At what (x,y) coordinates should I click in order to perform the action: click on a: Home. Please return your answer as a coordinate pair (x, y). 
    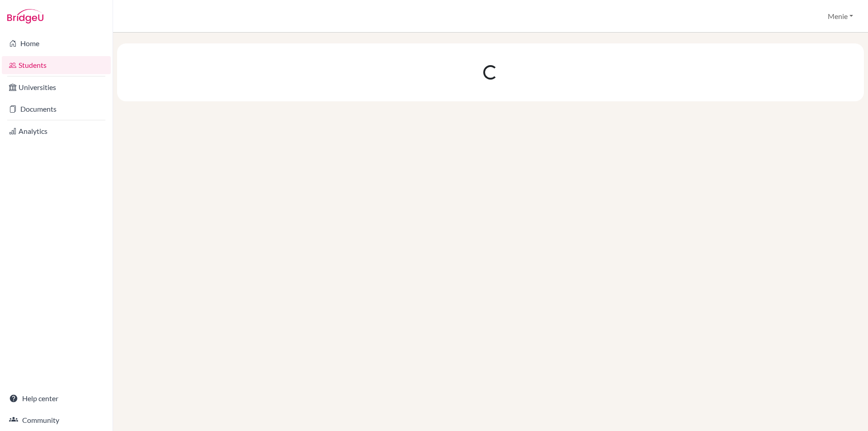
    Looking at the image, I should click on (56, 43).